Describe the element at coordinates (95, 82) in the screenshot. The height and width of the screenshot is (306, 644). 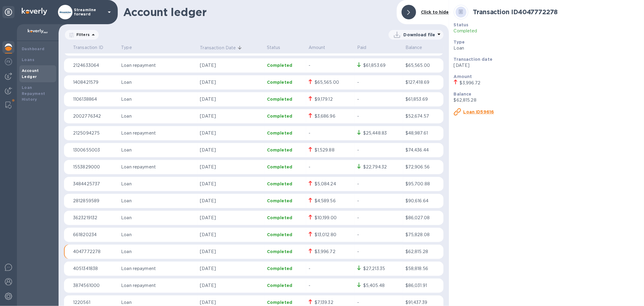
I see `p: 1408421579` at that location.